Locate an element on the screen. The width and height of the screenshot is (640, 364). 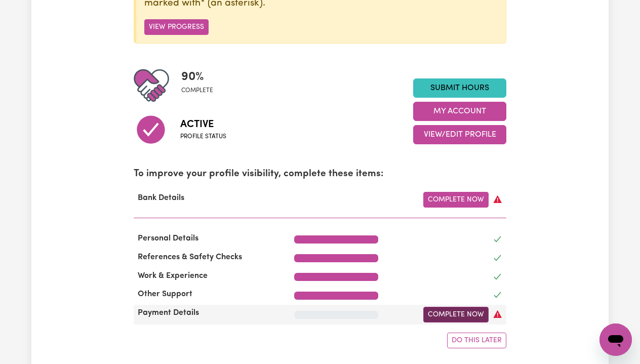
button: Do this later is located at coordinates (477, 341).